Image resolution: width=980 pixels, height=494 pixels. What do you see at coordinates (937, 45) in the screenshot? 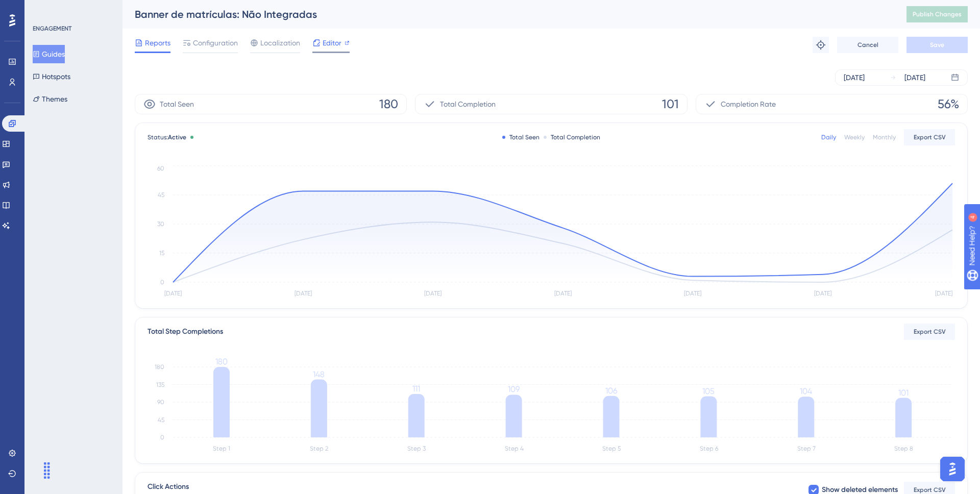
I see `button: Save` at bounding box center [937, 45].